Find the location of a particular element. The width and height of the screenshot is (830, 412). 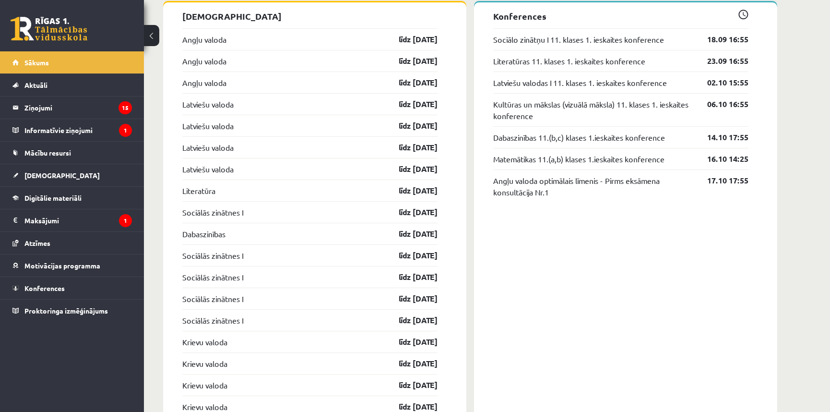

a: Aktuāli is located at coordinates (72, 85).